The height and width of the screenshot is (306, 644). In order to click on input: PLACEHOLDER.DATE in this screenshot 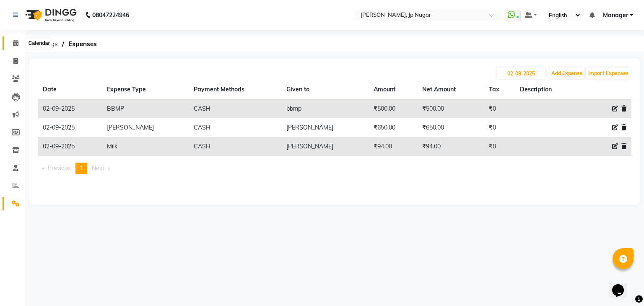, I will do `click(521, 73)`.